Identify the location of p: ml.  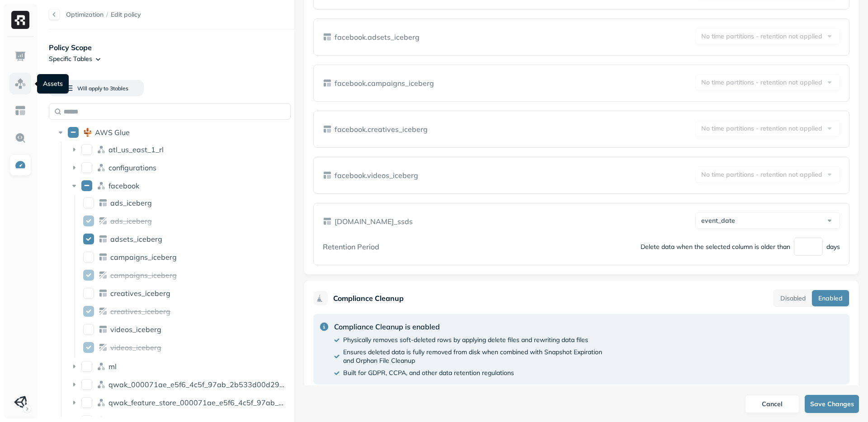
(112, 366).